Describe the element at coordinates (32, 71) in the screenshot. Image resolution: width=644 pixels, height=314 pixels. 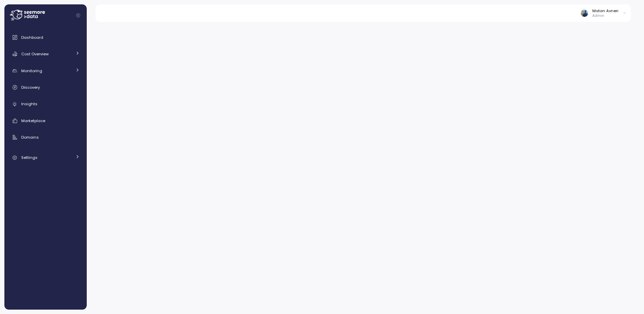
I see `span: Monitoring` at that location.